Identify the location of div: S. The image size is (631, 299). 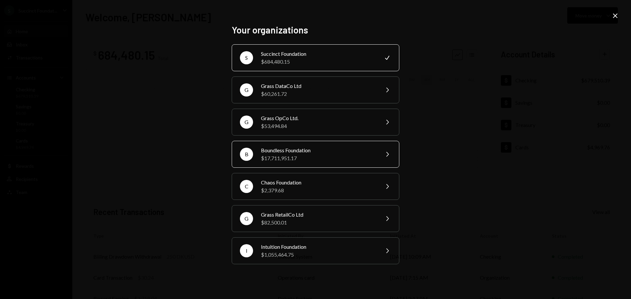
(246, 58).